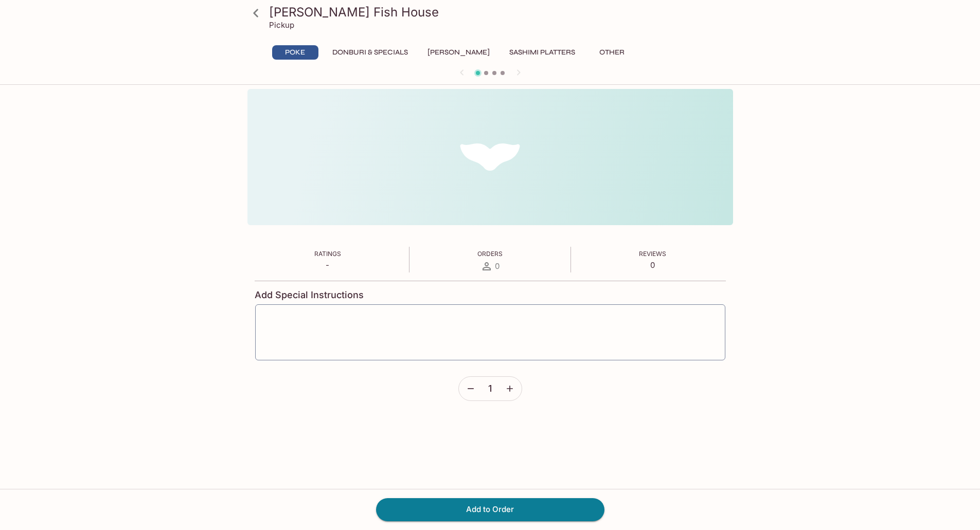 This screenshot has width=980, height=530. Describe the element at coordinates (490, 253) in the screenshot. I see `span: Orders` at that location.